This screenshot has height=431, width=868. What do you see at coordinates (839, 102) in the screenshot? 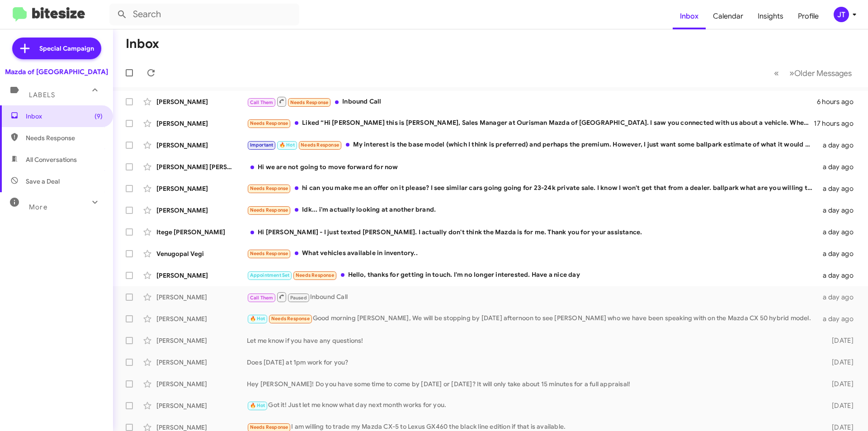
I see `div: 6 hours ago` at bounding box center [839, 102].